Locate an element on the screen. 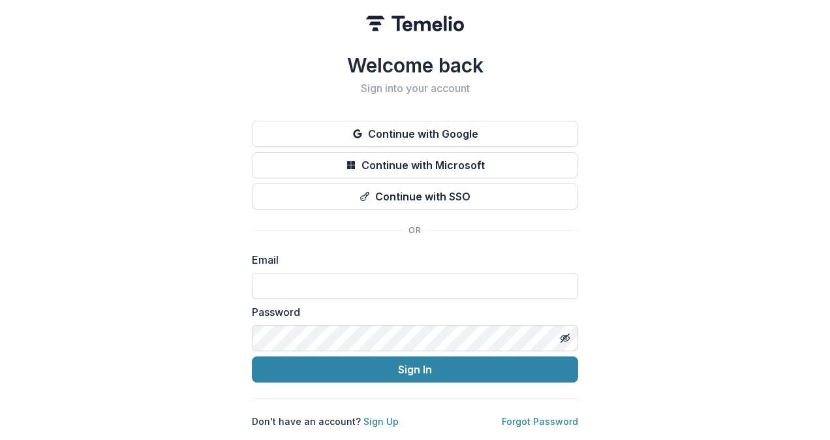  img: Temelio is located at coordinates (415, 24).